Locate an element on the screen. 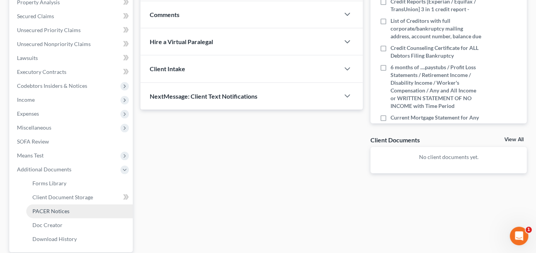 The image size is (536, 253). a: Lawsuits is located at coordinates (72, 58).